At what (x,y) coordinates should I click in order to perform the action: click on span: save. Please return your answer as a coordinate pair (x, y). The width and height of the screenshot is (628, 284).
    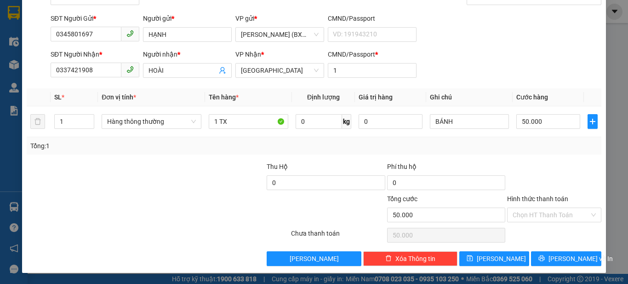
    Looking at the image, I should click on (470, 258).